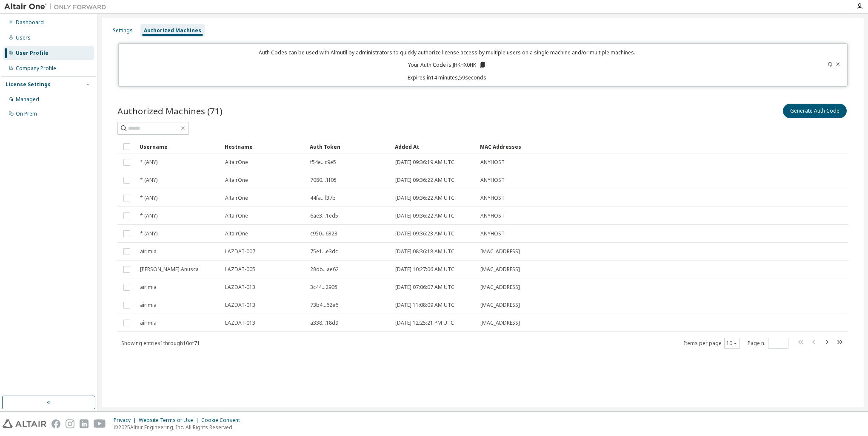 The height and width of the screenshot is (436, 868). Describe the element at coordinates (28, 84) in the screenshot. I see `div: License Settings` at that location.